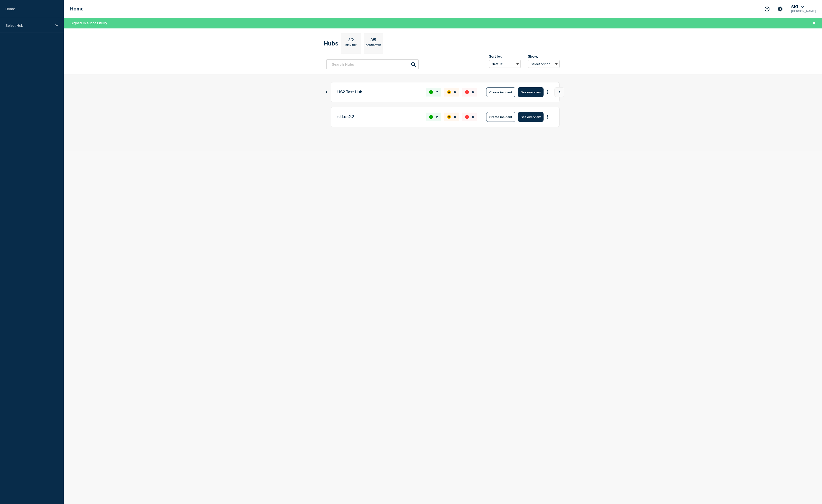 The width and height of the screenshot is (822, 504). I want to click on button: SKL, so click(797, 7).